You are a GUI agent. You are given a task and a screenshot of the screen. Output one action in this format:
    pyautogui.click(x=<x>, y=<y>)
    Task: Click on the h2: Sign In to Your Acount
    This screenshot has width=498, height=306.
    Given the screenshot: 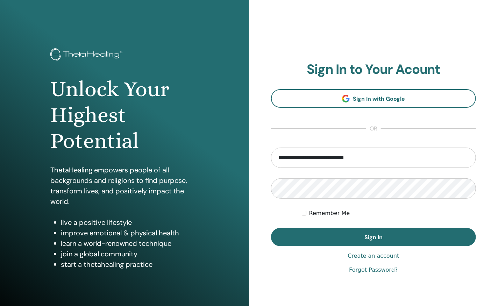 What is the action you would take?
    pyautogui.click(x=374, y=70)
    